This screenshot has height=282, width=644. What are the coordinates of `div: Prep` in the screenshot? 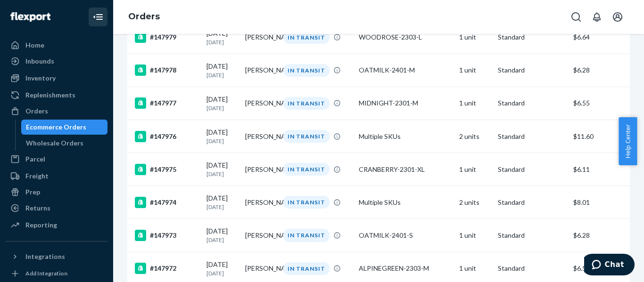 It's located at (33, 192).